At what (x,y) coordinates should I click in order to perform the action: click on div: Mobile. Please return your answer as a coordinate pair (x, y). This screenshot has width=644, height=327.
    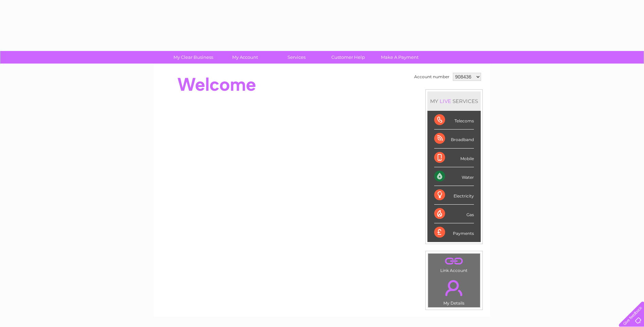
    Looking at the image, I should click on (454, 158).